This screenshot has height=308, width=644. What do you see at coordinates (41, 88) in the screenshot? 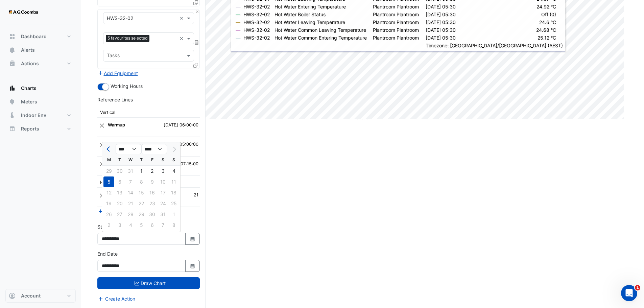
I see `button: Charts` at bounding box center [41, 88].